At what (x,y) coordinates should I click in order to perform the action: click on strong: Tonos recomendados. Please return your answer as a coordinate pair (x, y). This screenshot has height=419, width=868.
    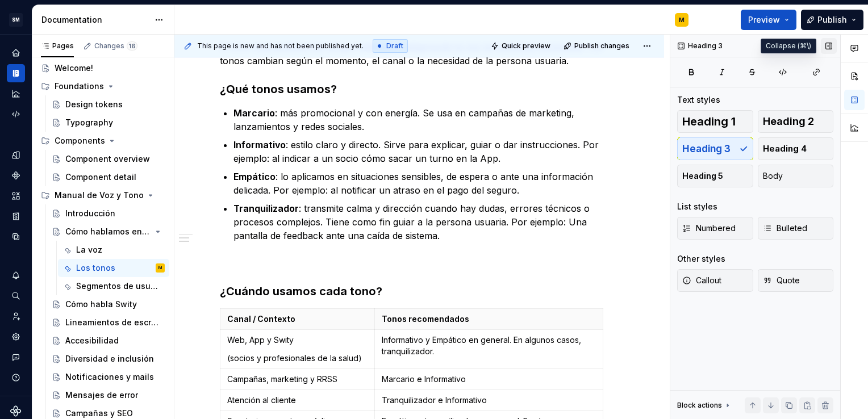
    Looking at the image, I should click on (426, 318).